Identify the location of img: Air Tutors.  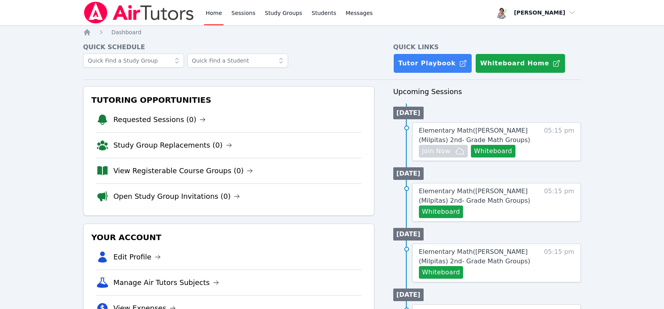
(139, 13).